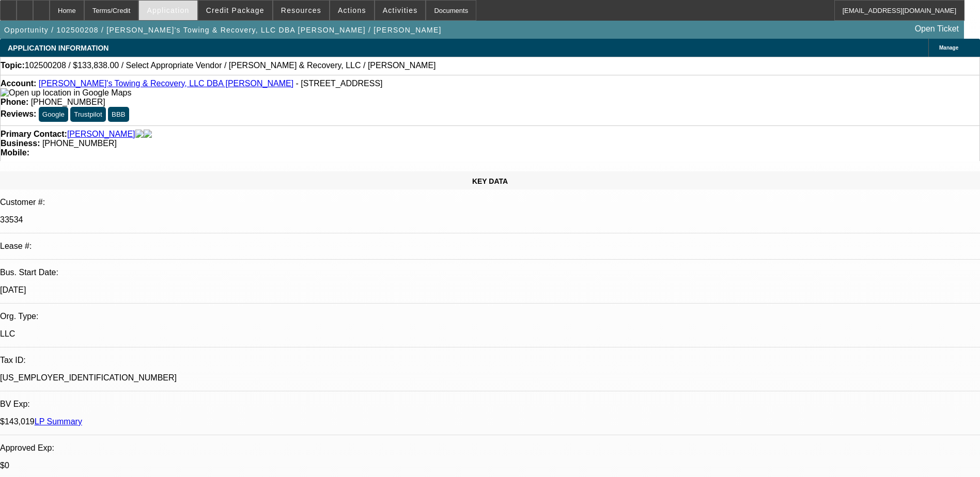 This screenshot has height=477, width=980. What do you see at coordinates (34, 135) in the screenshot?
I see `strong: Primary Contact:` at bounding box center [34, 135].